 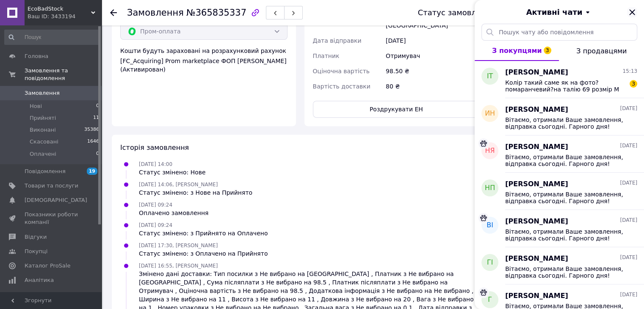 I want to click on input: Пошук чату або повідомлення, so click(x=559, y=32).